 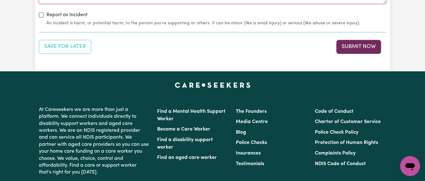 What do you see at coordinates (184, 129) in the screenshot?
I see `a: Become a Care Worker` at bounding box center [184, 129].